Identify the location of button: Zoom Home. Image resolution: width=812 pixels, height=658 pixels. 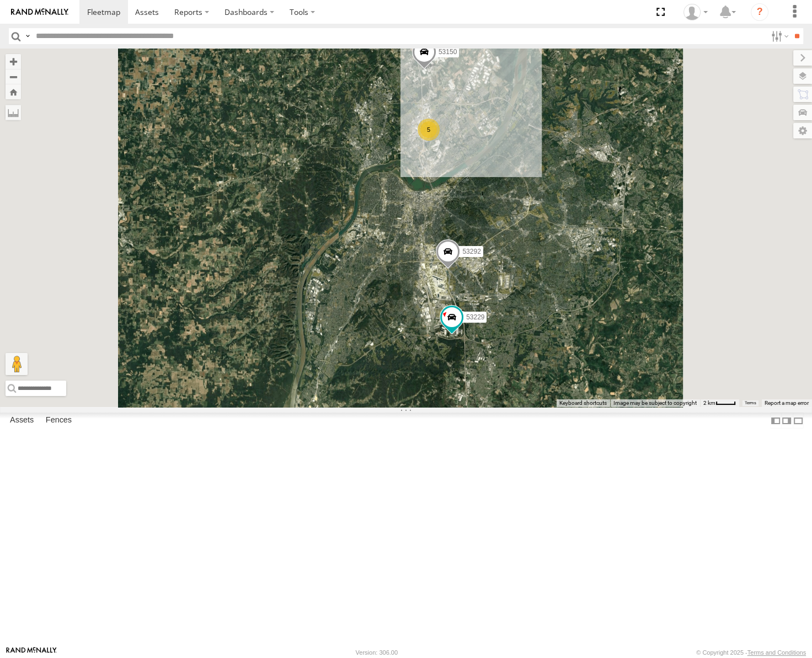
(13, 91).